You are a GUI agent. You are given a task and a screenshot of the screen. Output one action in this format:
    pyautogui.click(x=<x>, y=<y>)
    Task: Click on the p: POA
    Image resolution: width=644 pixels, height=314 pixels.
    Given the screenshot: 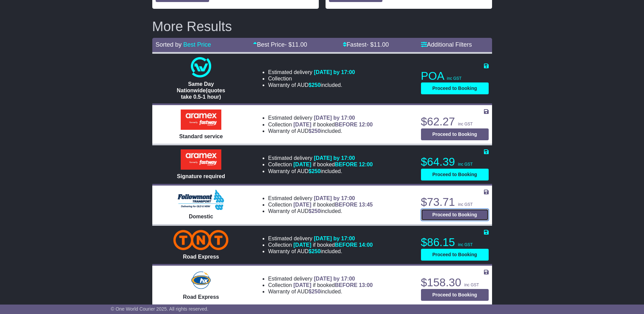 What is the action you would take?
    pyautogui.click(x=455, y=76)
    